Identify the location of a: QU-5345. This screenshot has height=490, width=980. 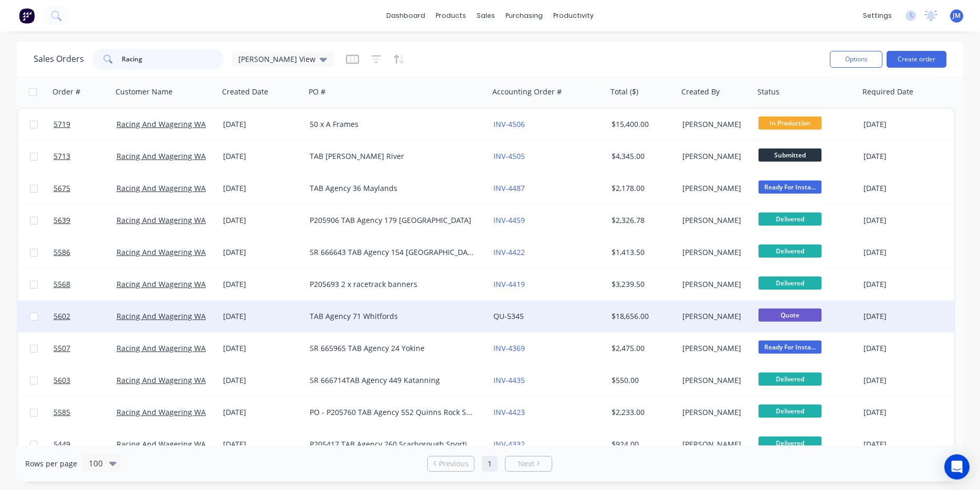
(509, 316).